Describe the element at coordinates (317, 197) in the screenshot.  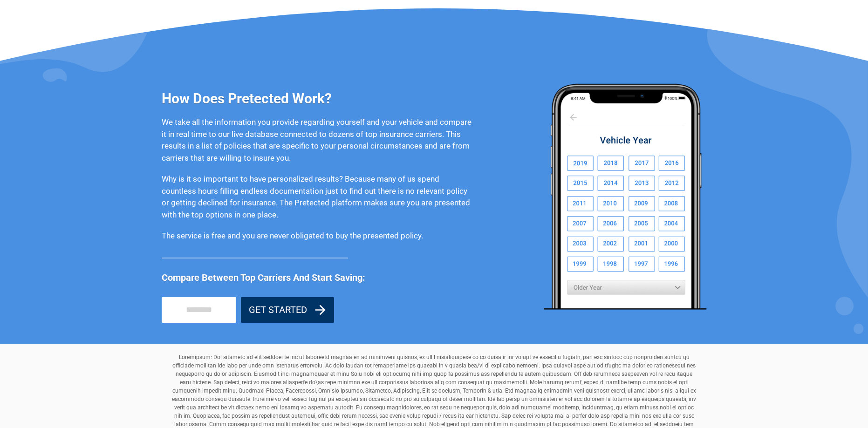
I see `p: Why is it so important to have personalized results? Because many of us spend countless hours fil...` at that location.